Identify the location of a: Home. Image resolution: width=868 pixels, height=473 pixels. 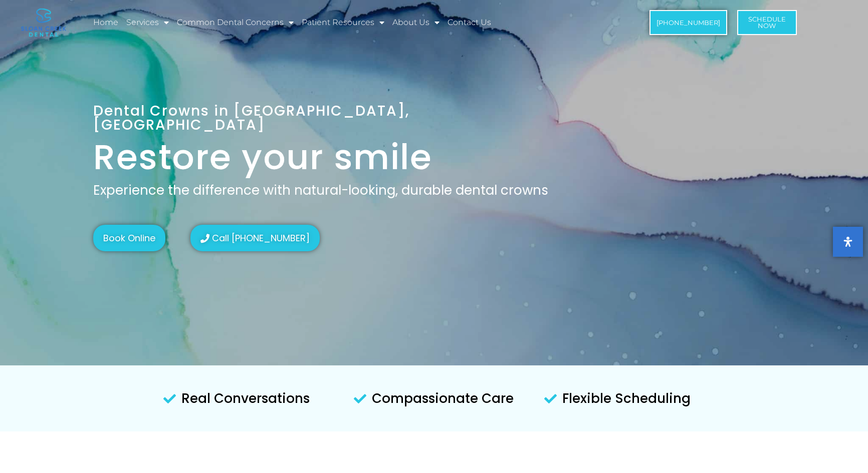
(106, 23).